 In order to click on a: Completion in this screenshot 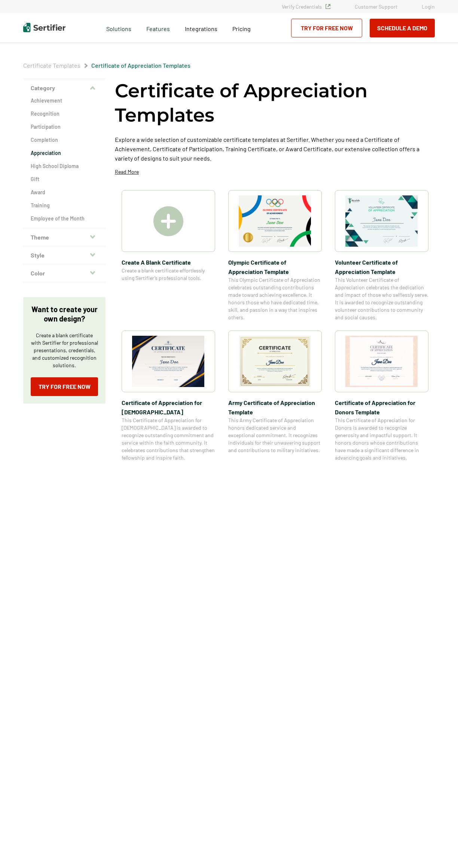, I will do `click(65, 140)`.